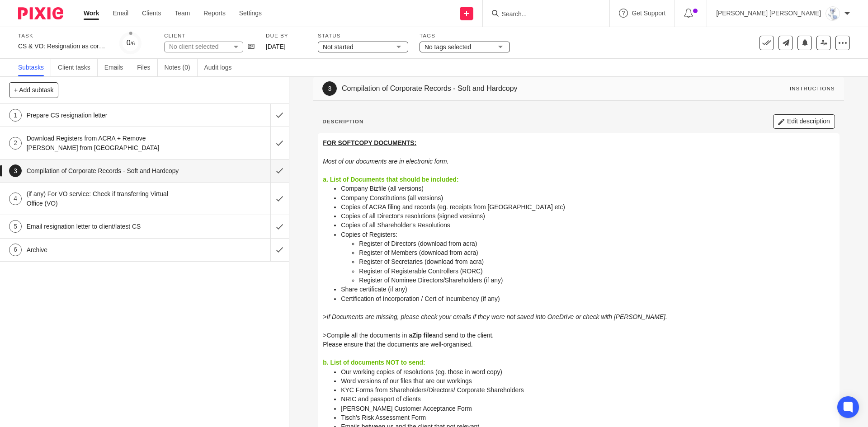  I want to click on img: Pixie, so click(41, 13).